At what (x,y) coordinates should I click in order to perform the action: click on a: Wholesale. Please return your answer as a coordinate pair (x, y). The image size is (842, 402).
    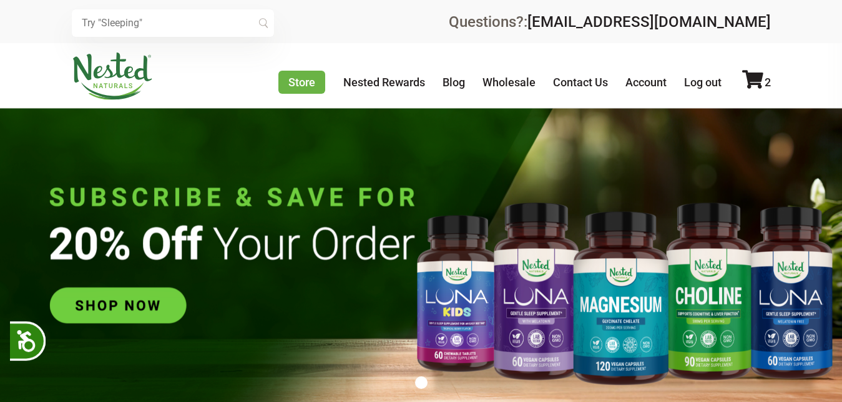
    Looking at the image, I should click on (509, 82).